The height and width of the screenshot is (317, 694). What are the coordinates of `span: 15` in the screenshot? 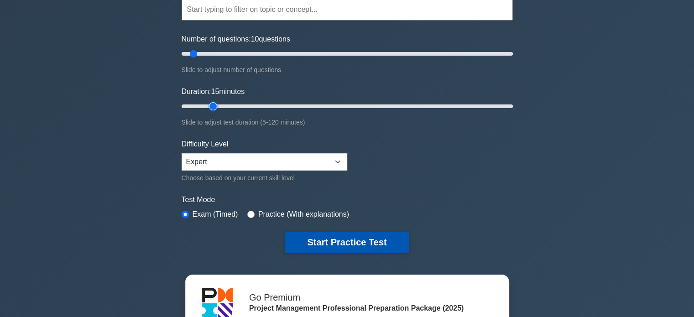 It's located at (215, 91).